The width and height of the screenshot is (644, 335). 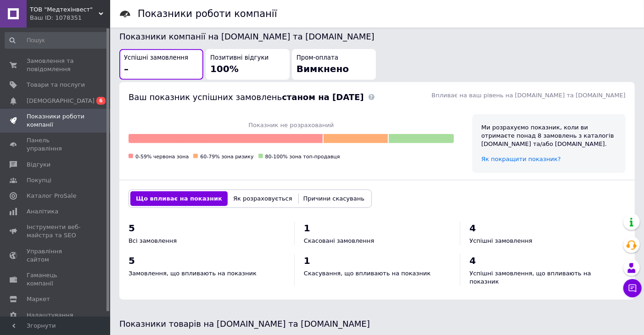 What do you see at coordinates (39, 180) in the screenshot?
I see `span: Покупці` at bounding box center [39, 180].